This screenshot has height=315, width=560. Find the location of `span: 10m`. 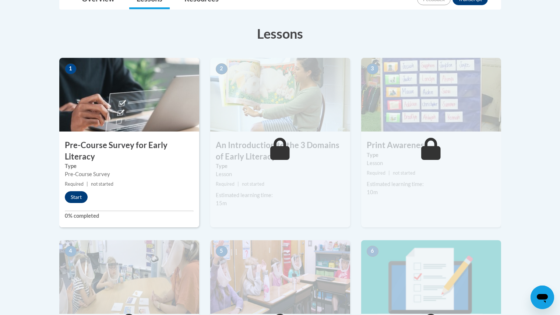

span: 10m is located at coordinates (372, 192).